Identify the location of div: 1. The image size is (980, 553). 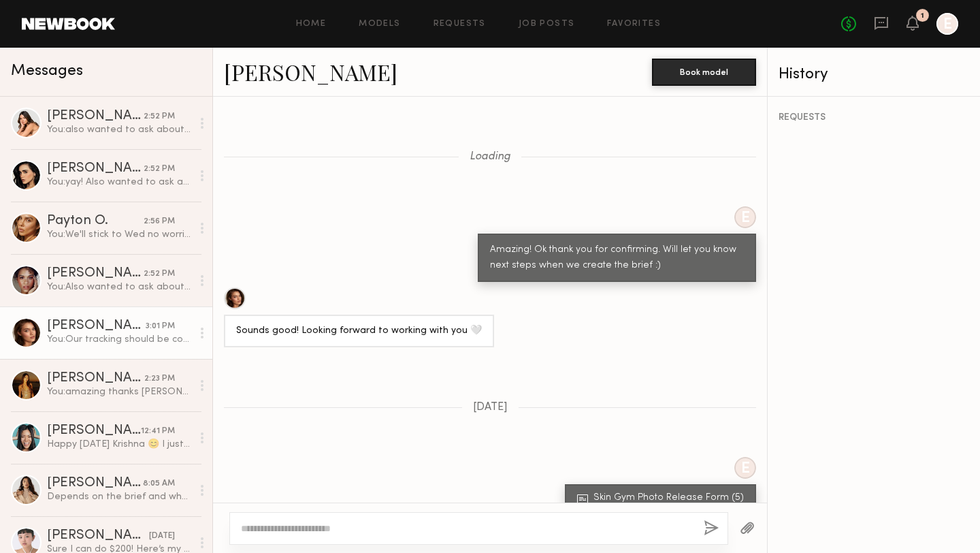
(922, 15).